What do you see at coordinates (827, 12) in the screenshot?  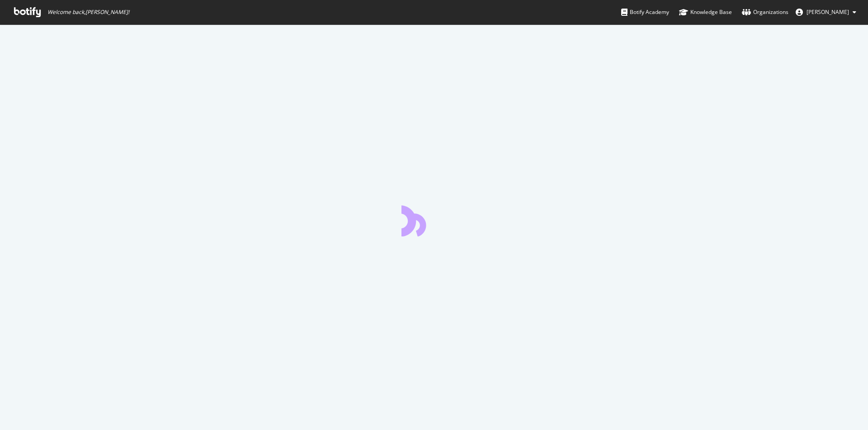 I see `span: Luca Malagigi` at bounding box center [827, 12].